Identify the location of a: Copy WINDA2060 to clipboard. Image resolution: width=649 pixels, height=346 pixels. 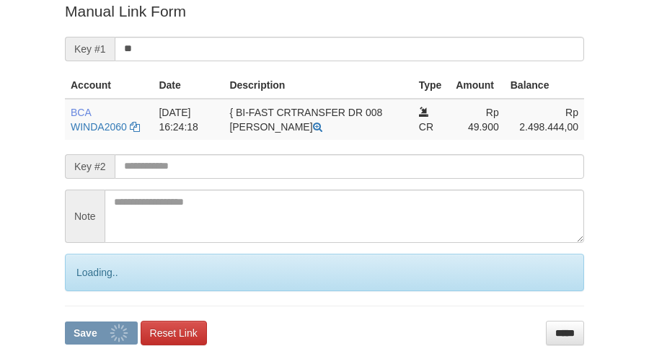
(135, 127).